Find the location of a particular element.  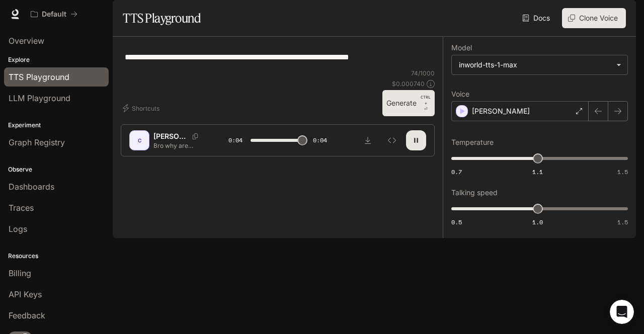

button: Copy Voice ID is located at coordinates (195, 136).